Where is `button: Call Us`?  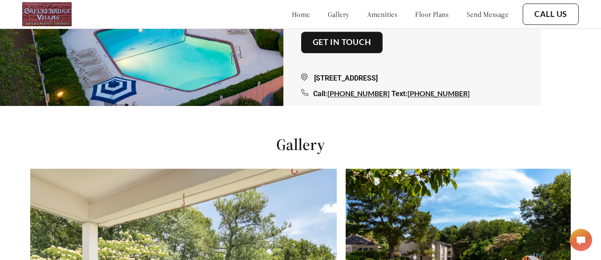 button: Call Us is located at coordinates (551, 14).